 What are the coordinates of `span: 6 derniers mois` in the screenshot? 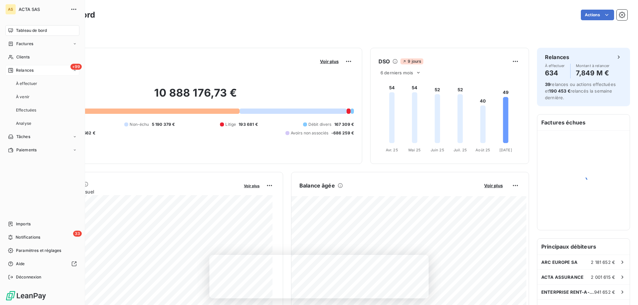 It's located at (397, 73).